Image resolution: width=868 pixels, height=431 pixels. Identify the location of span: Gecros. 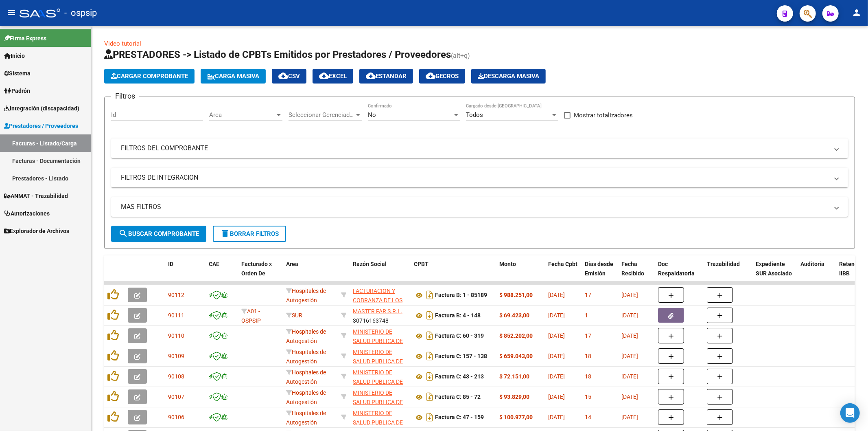
(442, 76).